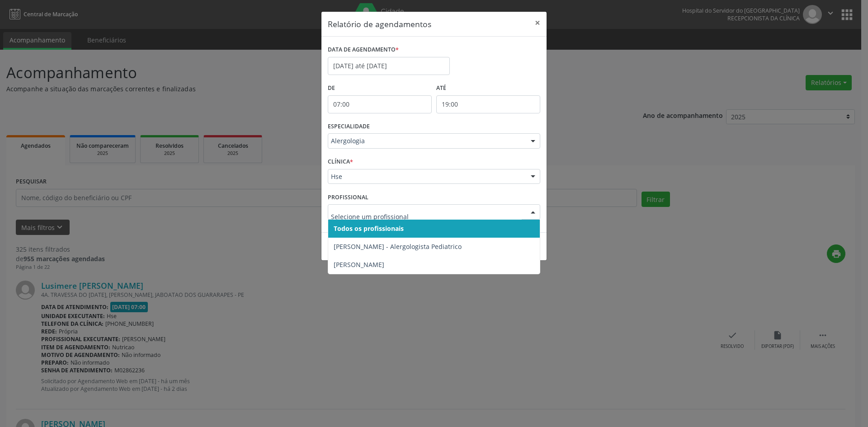 The image size is (868, 427). Describe the element at coordinates (488, 105) in the screenshot. I see `input: Selecione o horário final` at that location.